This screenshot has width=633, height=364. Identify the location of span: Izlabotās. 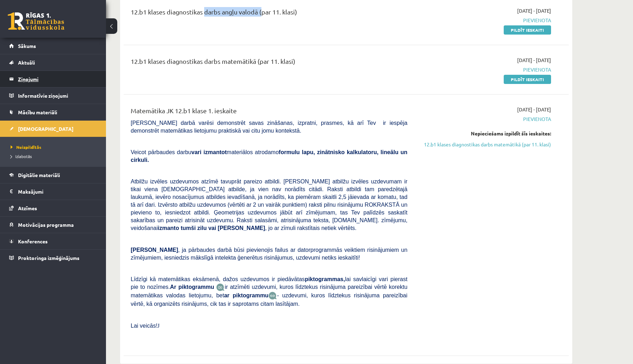
(21, 156).